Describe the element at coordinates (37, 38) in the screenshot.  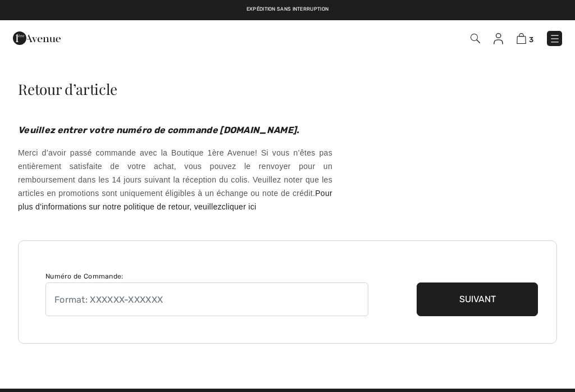
I see `img: 1ère Avenue` at that location.